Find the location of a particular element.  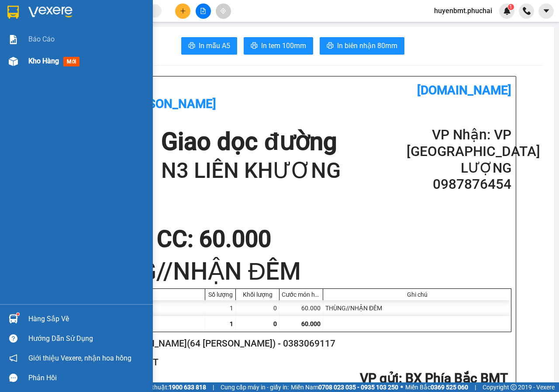

strong: 0369 525 060 is located at coordinates (450, 387).